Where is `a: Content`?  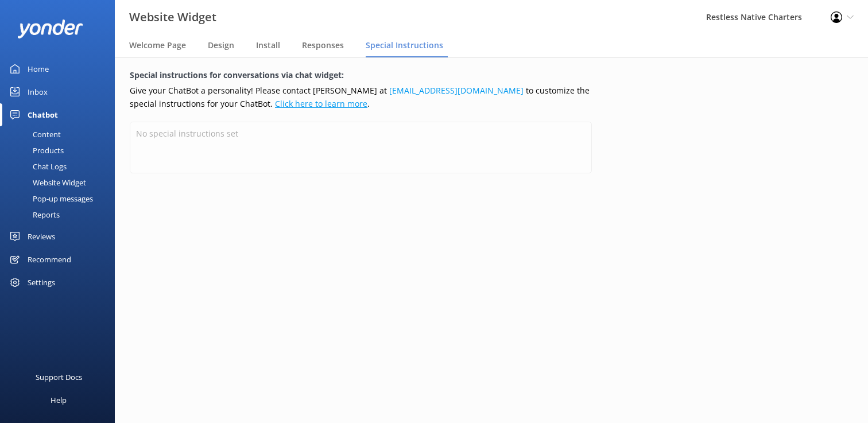 a: Content is located at coordinates (60, 134).